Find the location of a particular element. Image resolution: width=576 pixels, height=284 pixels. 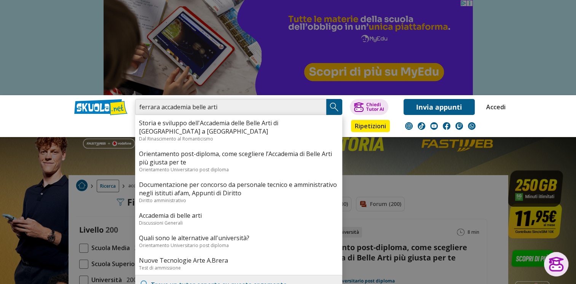

div: Dal Rinascimento al Romanticismo is located at coordinates (239, 139).